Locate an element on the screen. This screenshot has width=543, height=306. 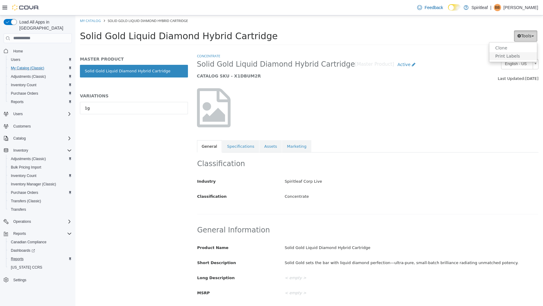
span: Dark Mode is located at coordinates (448, 11).